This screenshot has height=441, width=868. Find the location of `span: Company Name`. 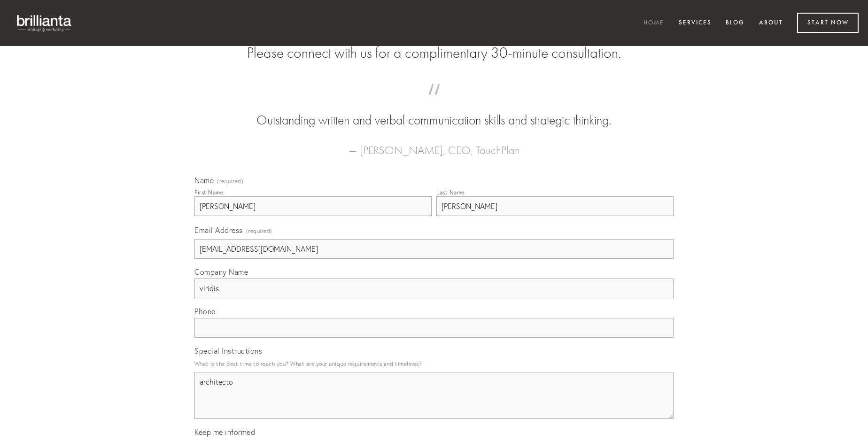

span: Company Name is located at coordinates (221, 272).